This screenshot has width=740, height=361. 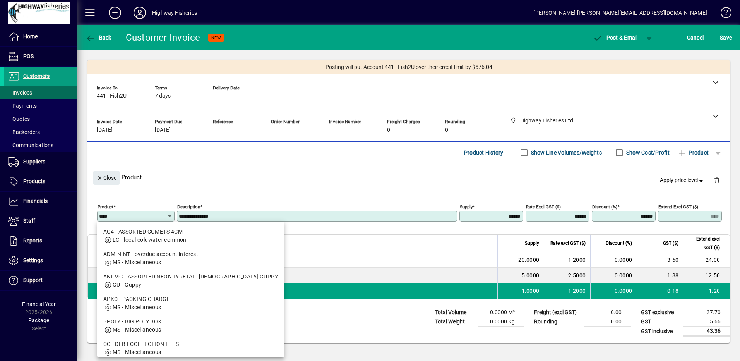 I want to click on span: Rate excl GST ($), so click(x=568, y=243).